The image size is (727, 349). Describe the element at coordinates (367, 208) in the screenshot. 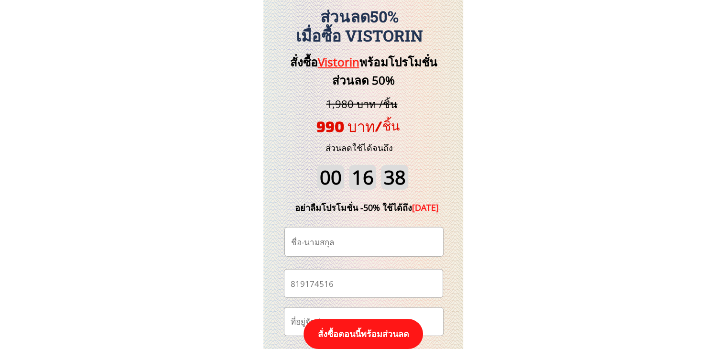

I see `div: อย่าลืมโปรโมชั่น -50% ใช้ได้ถึง` at that location.